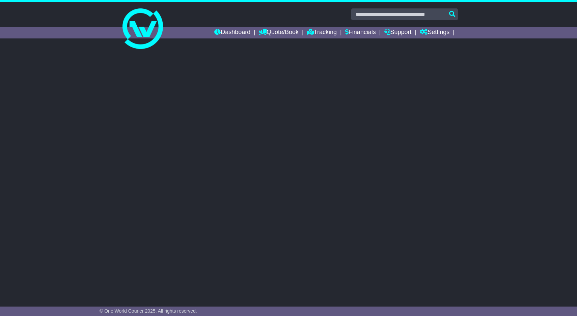 The height and width of the screenshot is (316, 577). I want to click on a: Financials, so click(361, 33).